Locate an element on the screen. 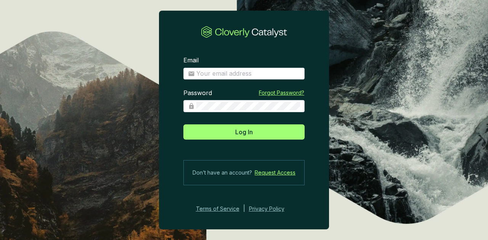 Image resolution: width=488 pixels, height=240 pixels. input: Password is located at coordinates (248, 106).